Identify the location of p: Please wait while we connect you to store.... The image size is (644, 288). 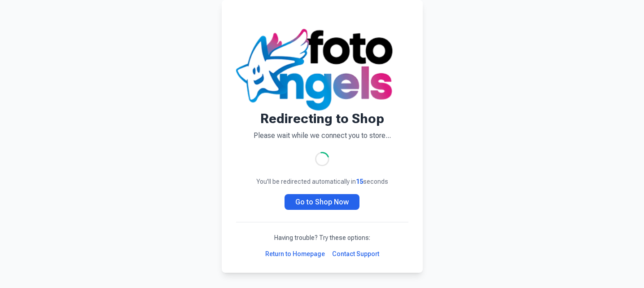
(322, 136).